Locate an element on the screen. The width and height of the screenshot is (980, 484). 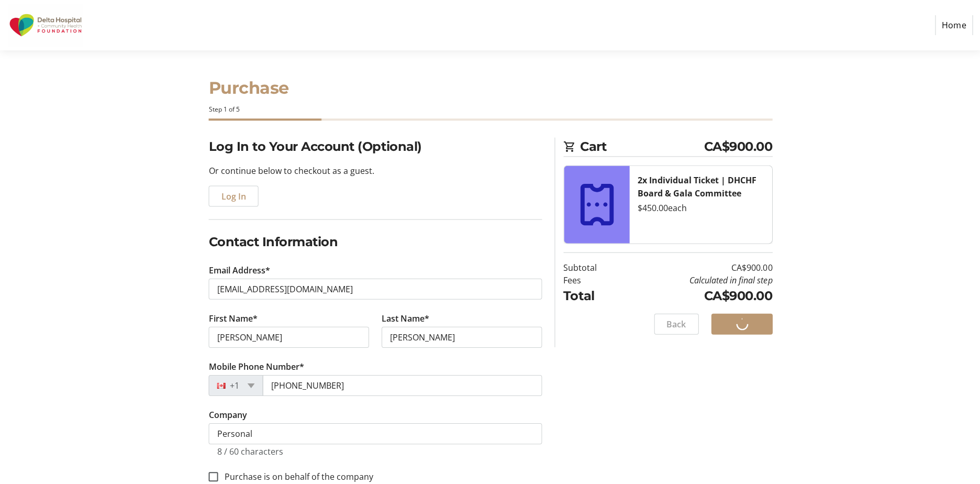
span: CA$900.00 is located at coordinates (737, 146).